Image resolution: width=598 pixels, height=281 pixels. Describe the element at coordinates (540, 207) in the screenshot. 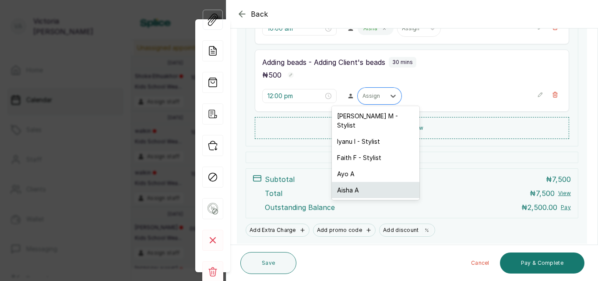

I see `p: ₦2,500.00` at that location.